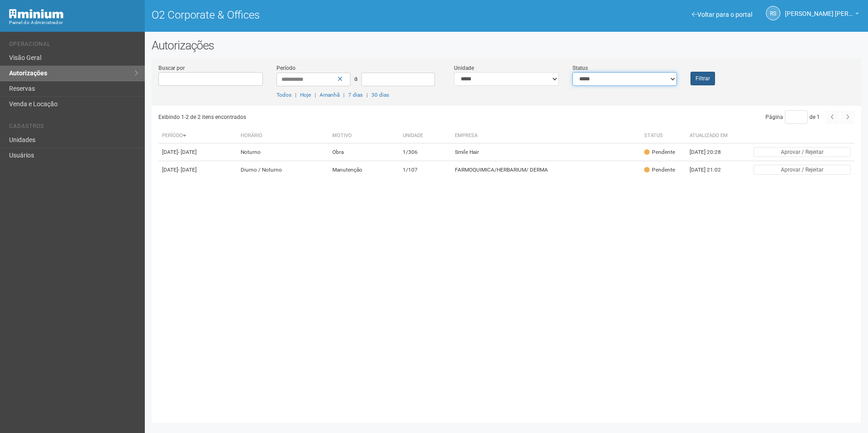  Describe the element at coordinates (36, 14) in the screenshot. I see `img: Minium` at that location.